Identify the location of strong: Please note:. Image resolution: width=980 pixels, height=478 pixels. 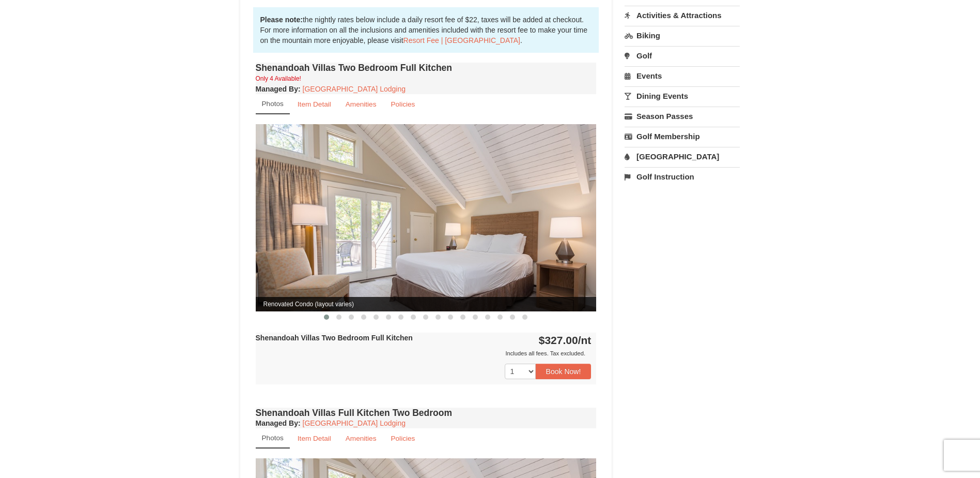
(281, 20).